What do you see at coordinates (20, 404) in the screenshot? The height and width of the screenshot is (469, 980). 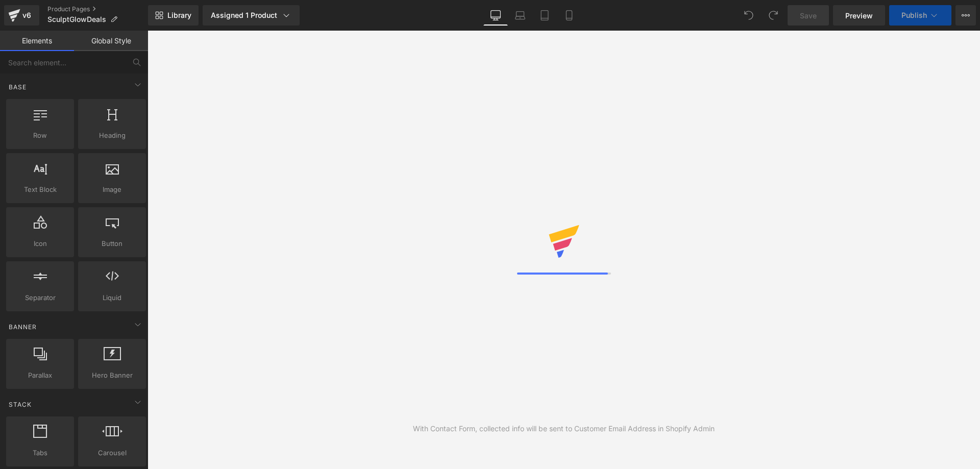 I see `span: Stack` at bounding box center [20, 404].